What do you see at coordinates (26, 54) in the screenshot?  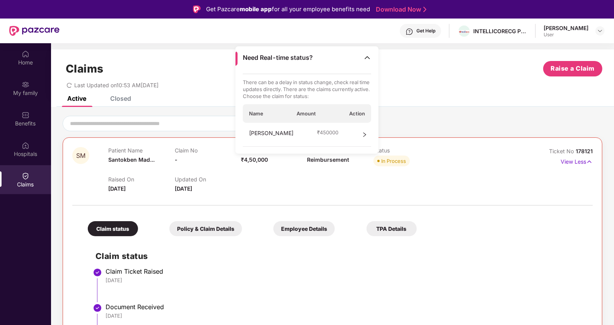 I see `img: svg+xml;base64,PHN2ZyBpZD0iSG9tZSIgeG1sbnM9Imh0dHA6Ly93d3cudzMub3JnLzIwMDAvc3ZnIiB3aWR0aD0iMjAiIG...` at bounding box center [26, 54].